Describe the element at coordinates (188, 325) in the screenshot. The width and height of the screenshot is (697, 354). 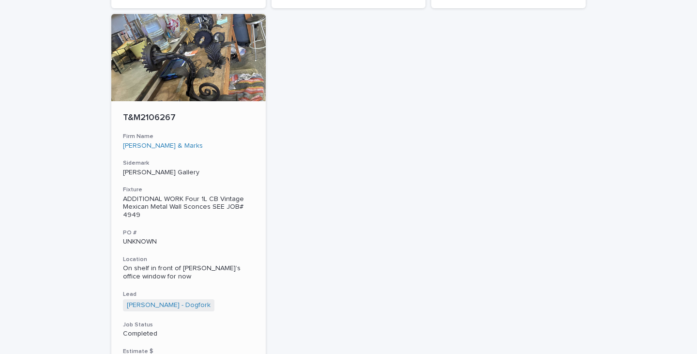
I see `h3: Job Status` at that location.